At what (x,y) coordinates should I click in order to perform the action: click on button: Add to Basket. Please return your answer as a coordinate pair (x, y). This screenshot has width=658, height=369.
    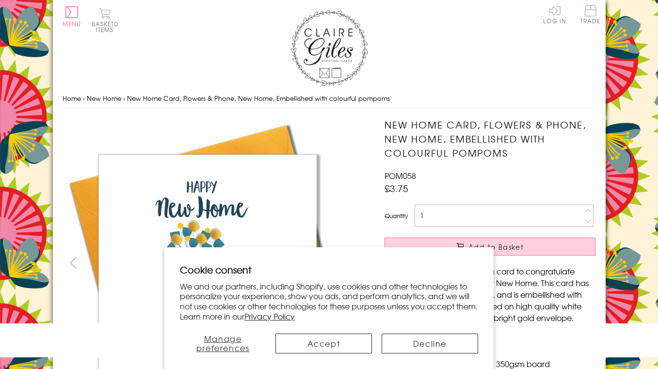
    Looking at the image, I should click on (489, 246).